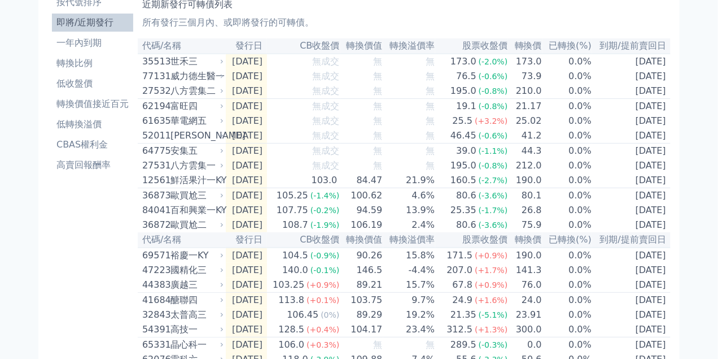 This screenshot has height=359, width=718. I want to click on div: 289.5, so click(464, 345).